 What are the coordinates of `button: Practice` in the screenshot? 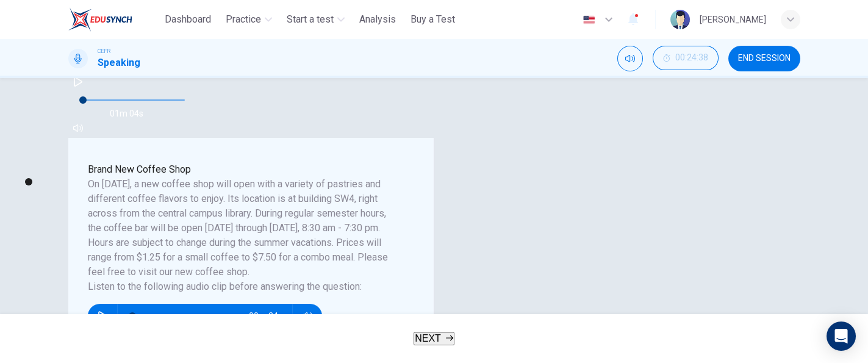 It's located at (249, 19).